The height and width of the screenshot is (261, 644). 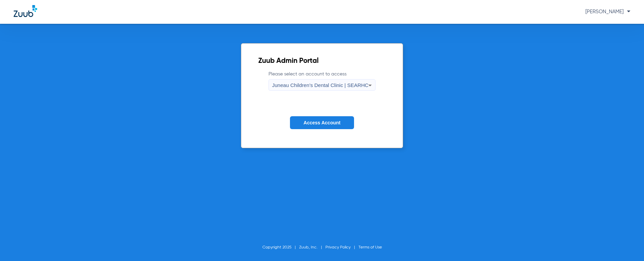 What do you see at coordinates (322, 61) in the screenshot?
I see `h2: Zuub Admin Portal` at bounding box center [322, 61].